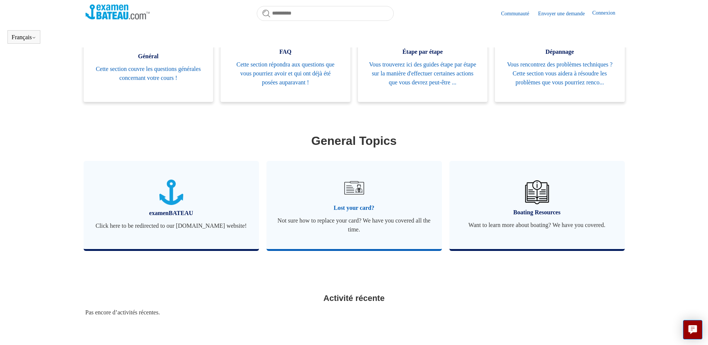  I want to click on img: 01JRG6G4NA4NJ1BVG8MJM761YH, so click(354, 188).